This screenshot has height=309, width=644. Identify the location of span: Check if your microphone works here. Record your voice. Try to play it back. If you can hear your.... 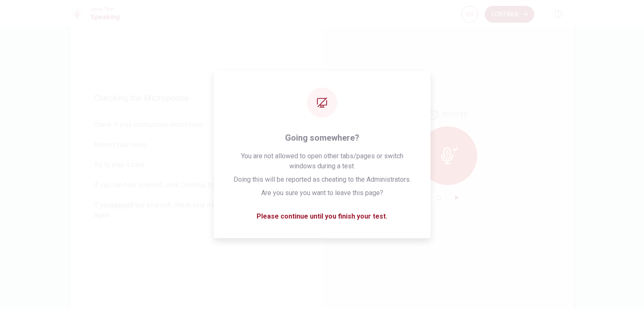
(196, 170).